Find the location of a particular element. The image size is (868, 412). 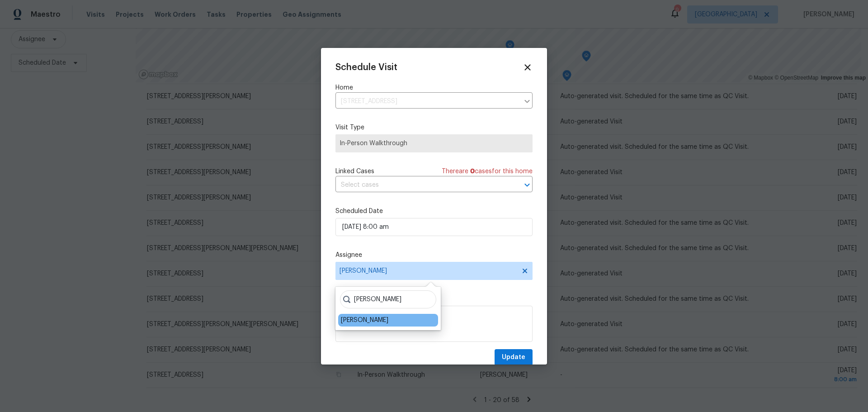

label: Visit Type is located at coordinates (434, 128).